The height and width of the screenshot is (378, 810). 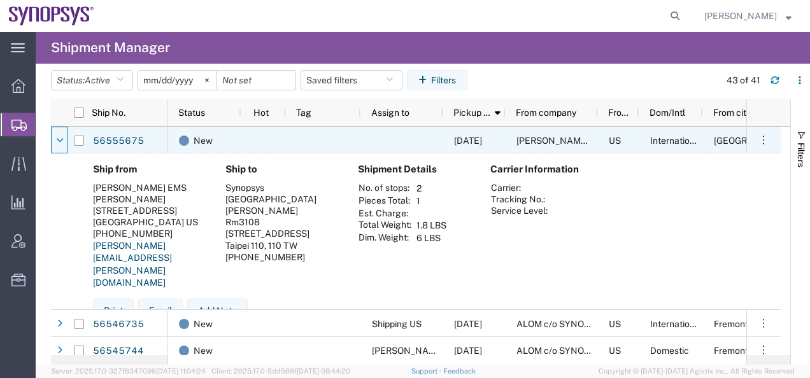 I want to click on span: Ship No., so click(x=108, y=113).